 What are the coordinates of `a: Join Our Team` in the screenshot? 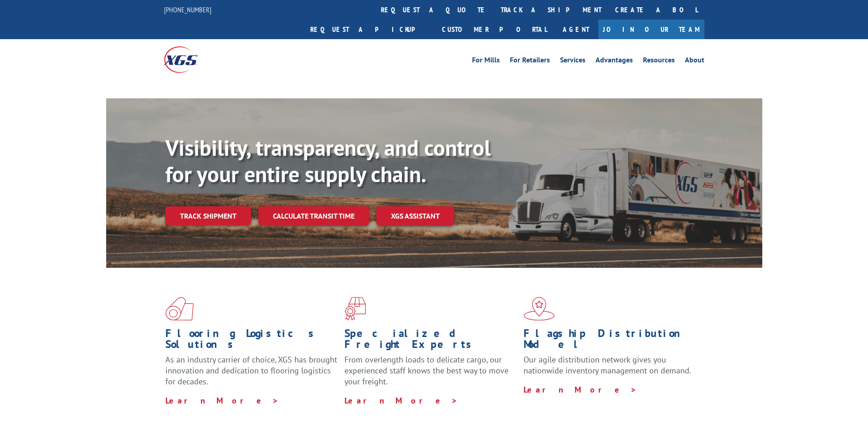 It's located at (651, 29).